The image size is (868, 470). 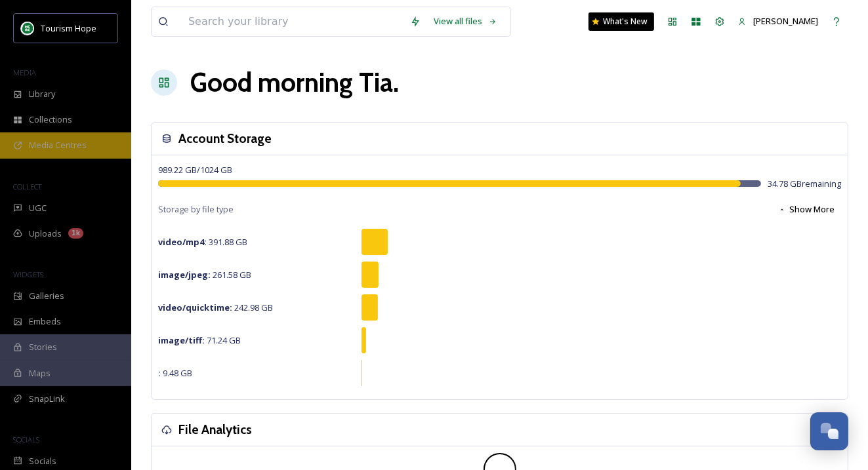 I want to click on span: Media Centres, so click(x=58, y=145).